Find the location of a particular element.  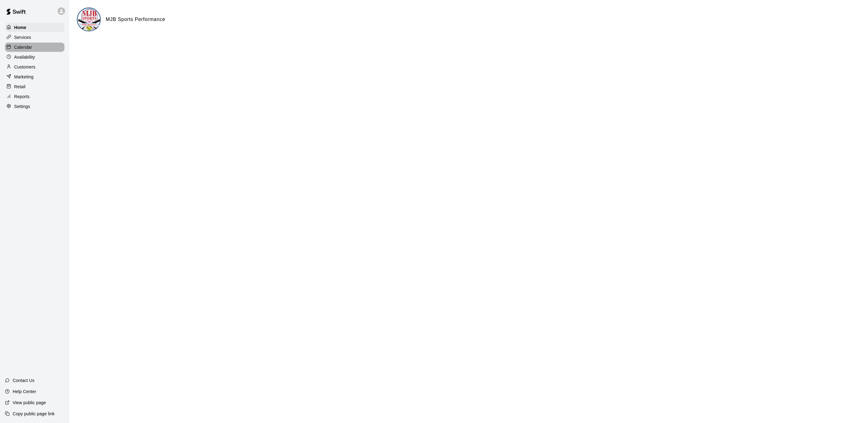

div: Customers is located at coordinates (35, 67).